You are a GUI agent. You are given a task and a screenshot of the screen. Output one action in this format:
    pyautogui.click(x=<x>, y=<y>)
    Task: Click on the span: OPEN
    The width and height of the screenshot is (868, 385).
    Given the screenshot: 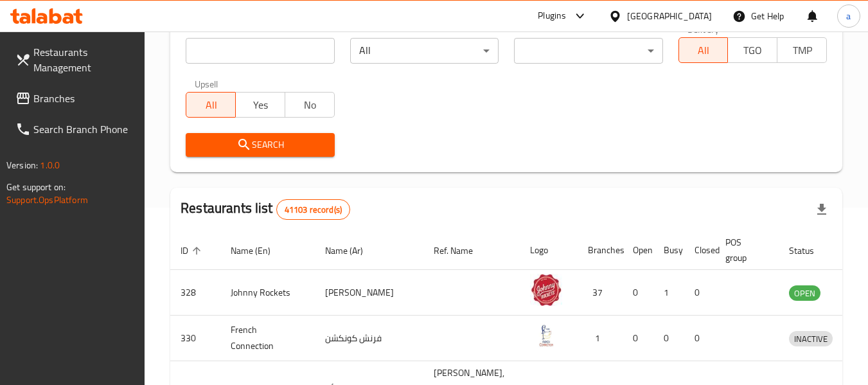 What is the action you would take?
    pyautogui.click(x=804, y=293)
    